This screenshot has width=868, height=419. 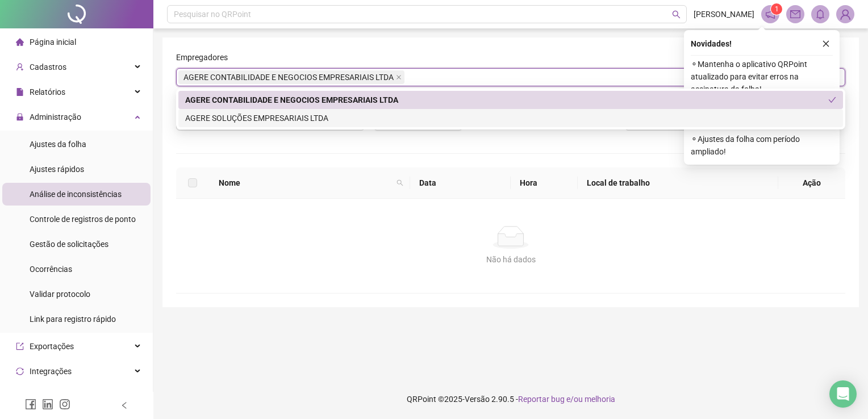 I want to click on th: Hora, so click(x=544, y=183).